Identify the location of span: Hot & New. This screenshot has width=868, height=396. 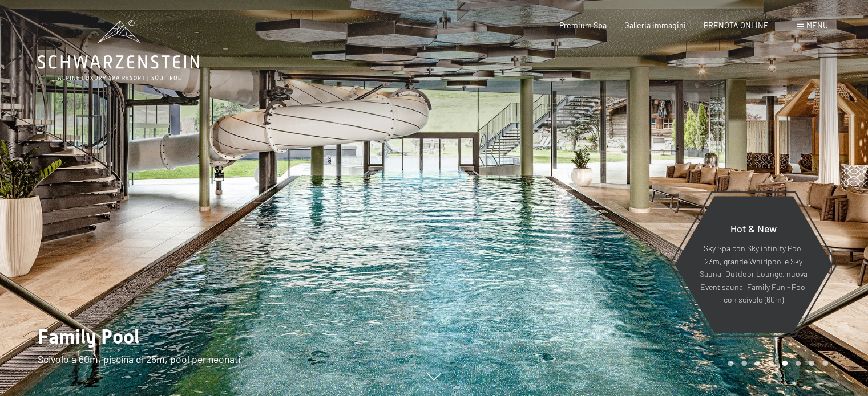
(753, 229).